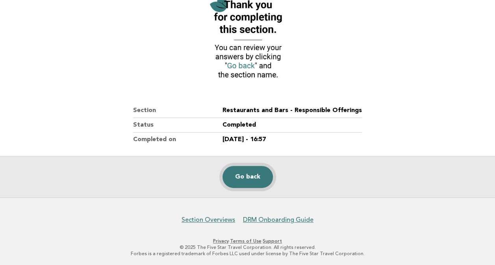 This screenshot has height=265, width=495. What do you see at coordinates (278, 220) in the screenshot?
I see `a: DRM Onboarding Guide` at bounding box center [278, 220].